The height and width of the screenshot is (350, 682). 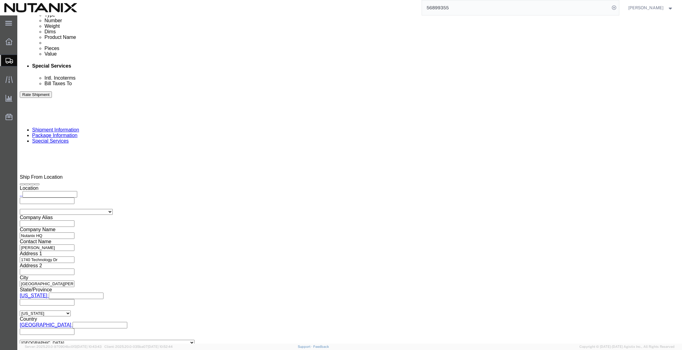 What do you see at coordinates (138, 347) in the screenshot?
I see `span: Client: 2025.20.0-035ba07` at bounding box center [138, 347].